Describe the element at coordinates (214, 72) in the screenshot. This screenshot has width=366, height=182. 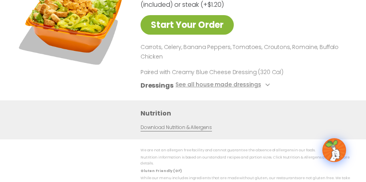
I see `p: Paired with Creamy Blue Cheese Dressing (320 Cal)` at that location.